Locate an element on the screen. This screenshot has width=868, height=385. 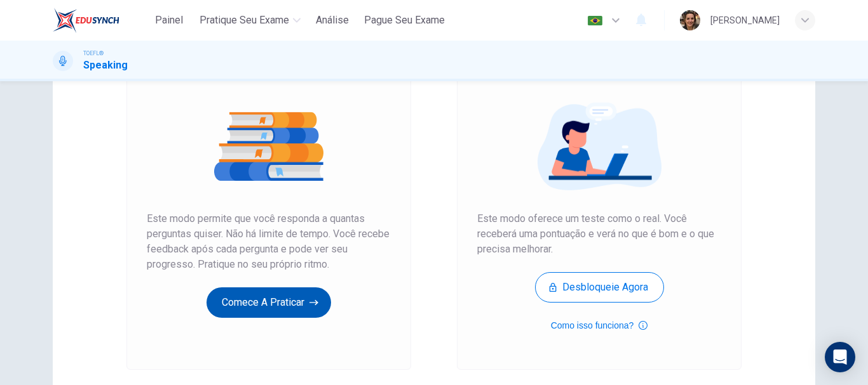
button: Comece a praticar is located at coordinates (269, 303).